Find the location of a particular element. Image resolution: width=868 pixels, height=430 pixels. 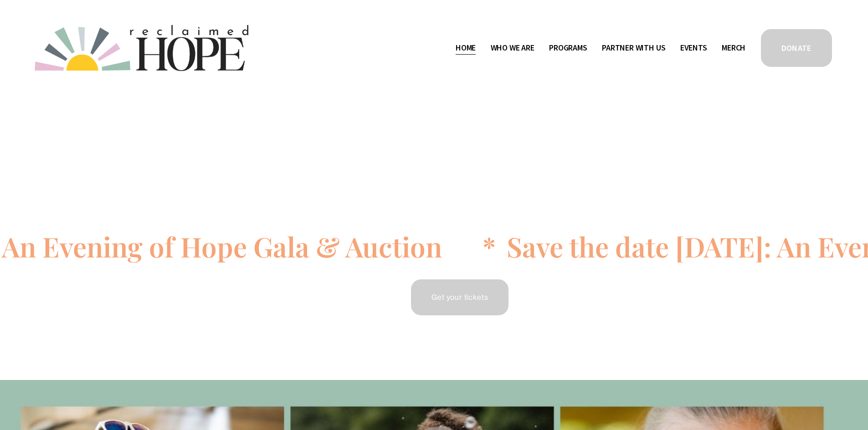

a: Home is located at coordinates (466, 48).